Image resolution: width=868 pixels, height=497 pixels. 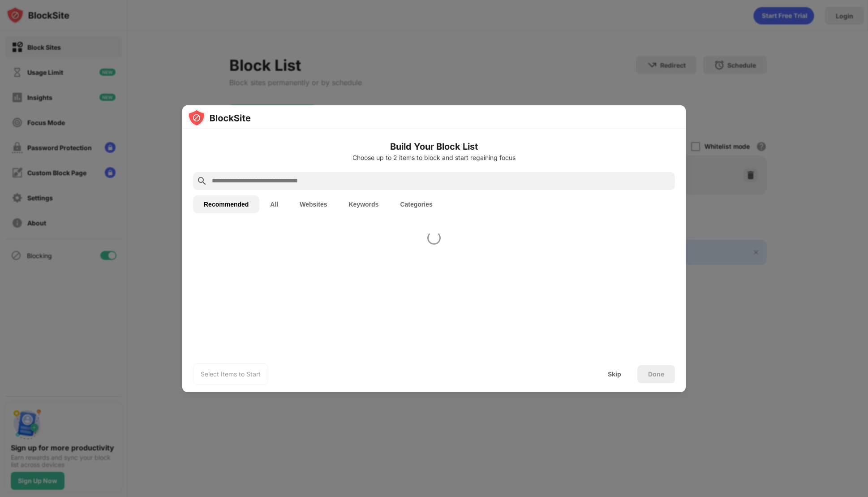 What do you see at coordinates (231, 374) in the screenshot?
I see `div: Select Items to Start` at bounding box center [231, 374].